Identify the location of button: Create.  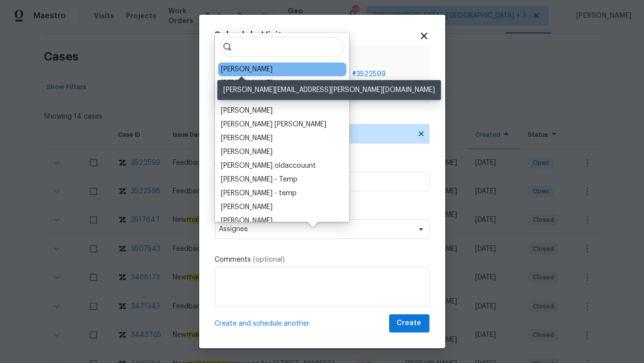
(409, 323).